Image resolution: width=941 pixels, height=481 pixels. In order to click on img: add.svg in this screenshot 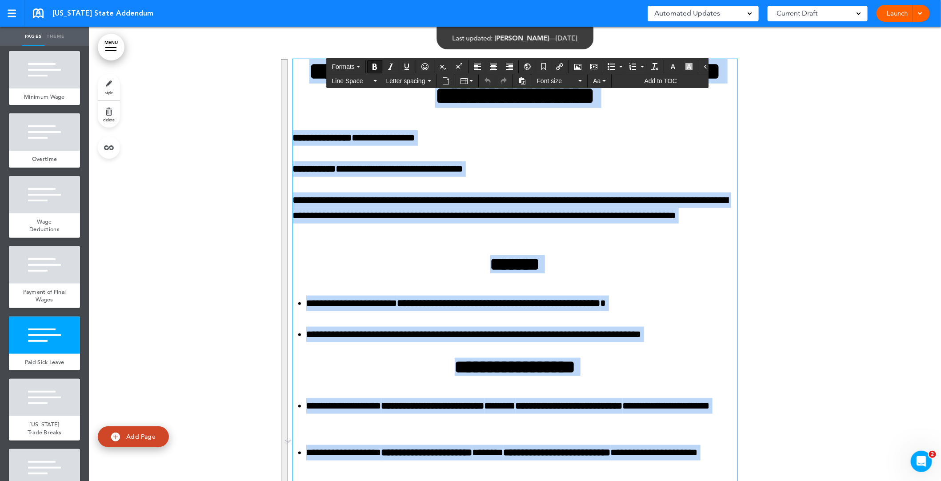, I will do `click(116, 437)`.